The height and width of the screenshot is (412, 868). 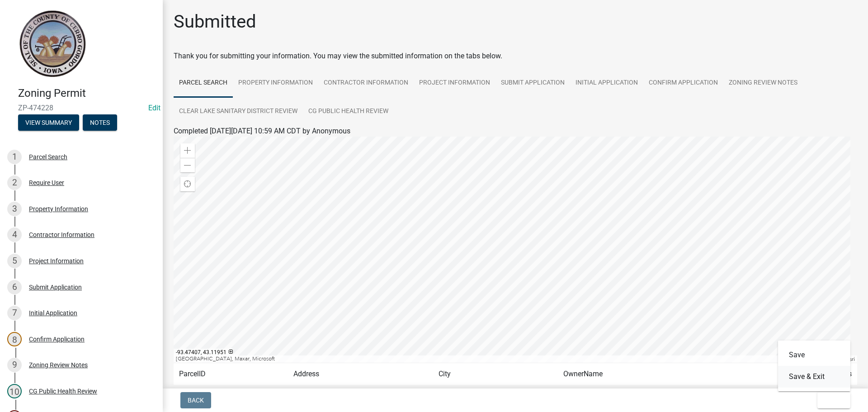 What do you see at coordinates (63, 392) in the screenshot?
I see `div: CG Public Health Review` at bounding box center [63, 392].